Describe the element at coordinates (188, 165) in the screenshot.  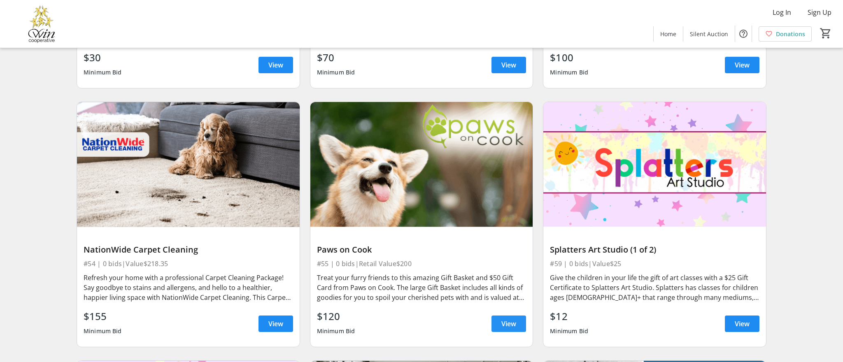
I see `img: NationWide Carpet Cleaning` at that location.